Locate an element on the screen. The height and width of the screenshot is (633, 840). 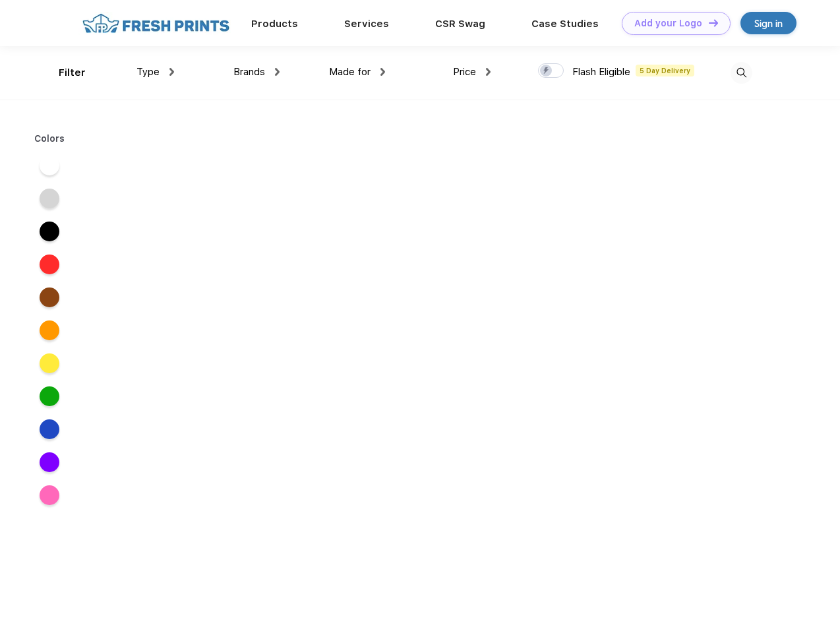
img: fo%20logo%202.webp is located at coordinates (155, 23).